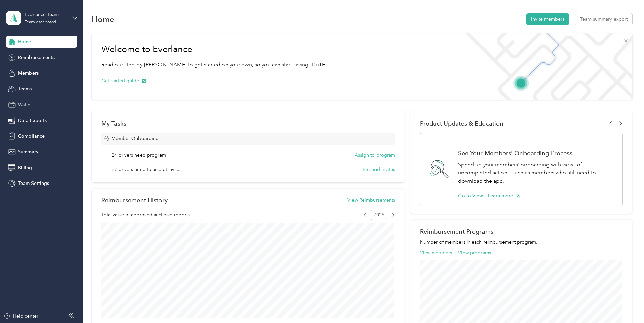 Image resolution: width=644 pixels, height=323 pixels. Describe the element at coordinates (139, 155) in the screenshot. I see `span: 24 drivers need program` at that location.